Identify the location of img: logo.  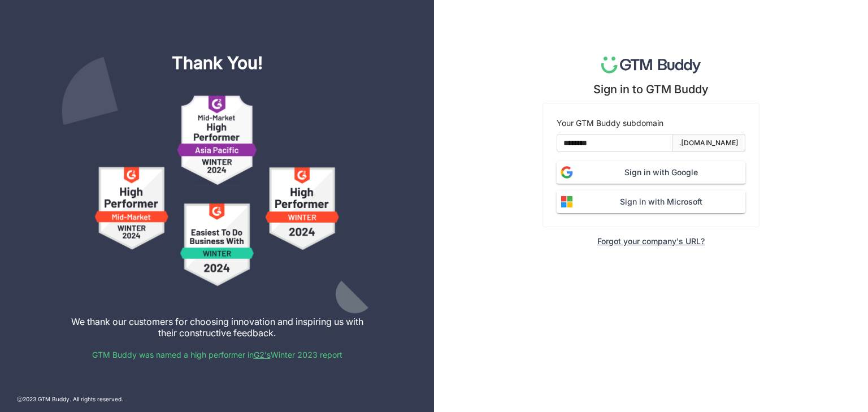
(651, 65).